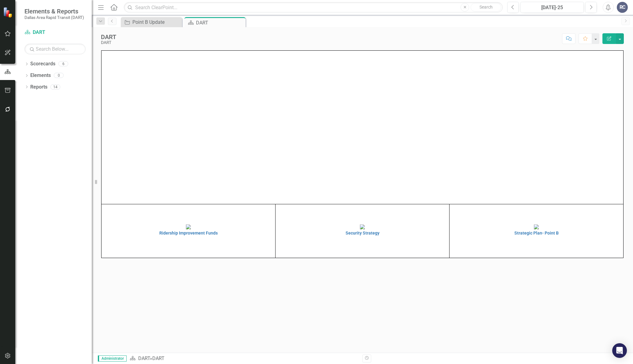  I want to click on div: 14, so click(55, 87).